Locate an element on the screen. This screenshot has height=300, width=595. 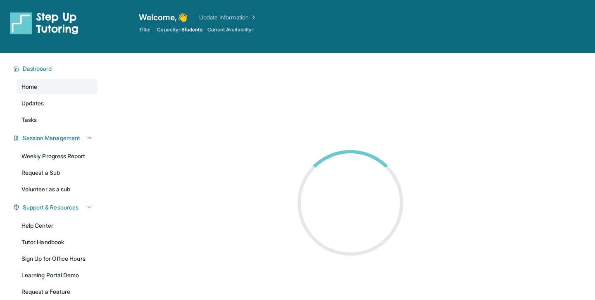
a: Volunteer as a sub is located at coordinates (57, 189).